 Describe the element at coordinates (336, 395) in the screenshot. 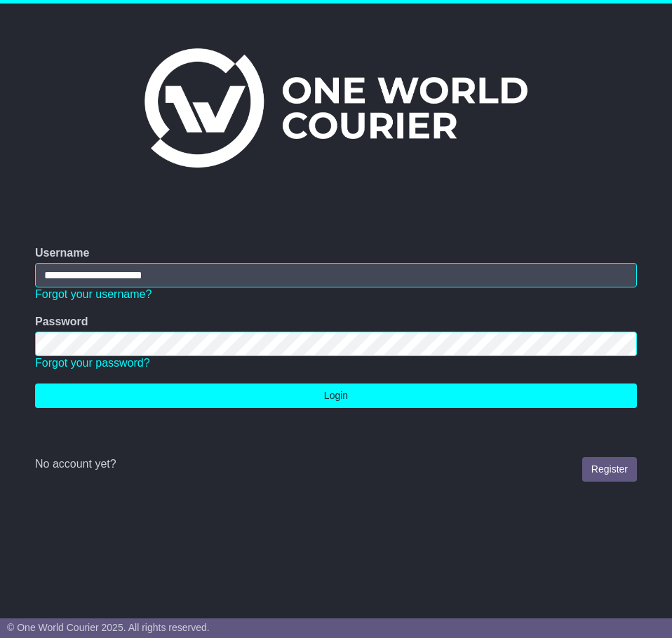

I see `button: Login` at that location.